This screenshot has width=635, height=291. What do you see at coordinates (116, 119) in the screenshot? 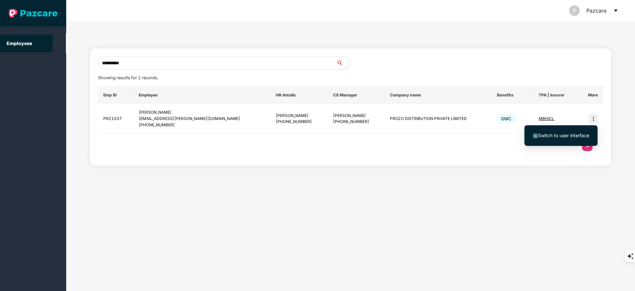
I see `td: PRZ1037` at bounding box center [116, 119].